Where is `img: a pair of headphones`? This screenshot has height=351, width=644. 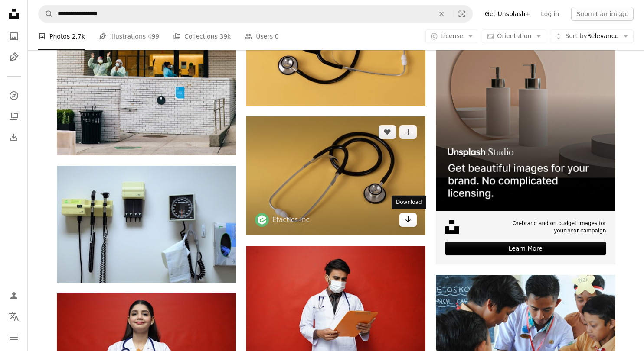
img: a pair of headphones is located at coordinates (336, 176).